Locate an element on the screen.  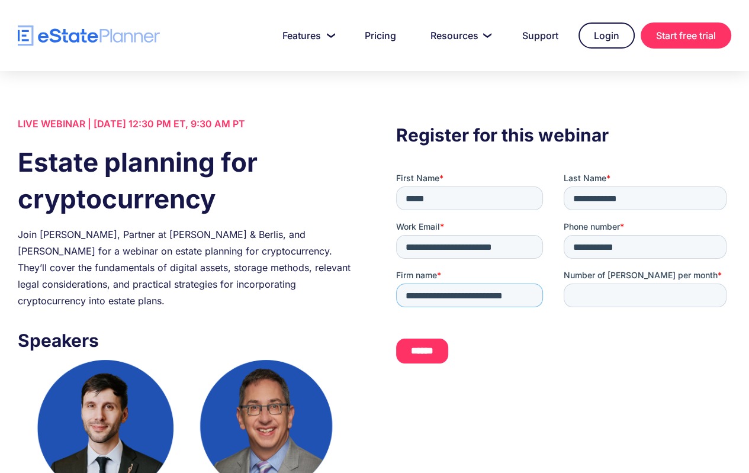
h1: Estate planning for cryptocurrency is located at coordinates (185, 181).